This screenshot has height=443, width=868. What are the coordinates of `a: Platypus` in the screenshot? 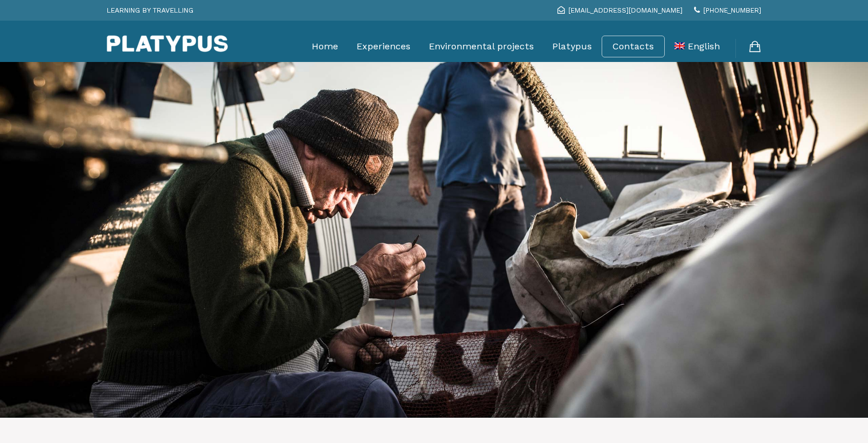 It's located at (572, 46).